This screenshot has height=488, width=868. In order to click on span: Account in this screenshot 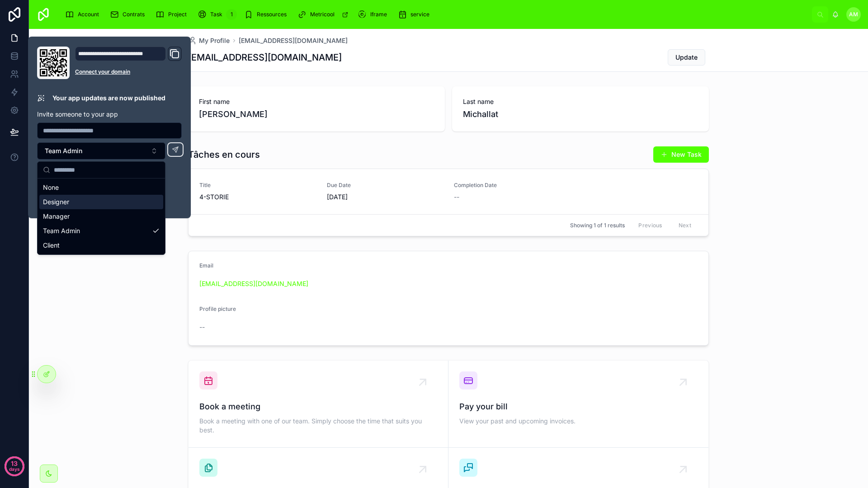, I will do `click(88, 14)`.